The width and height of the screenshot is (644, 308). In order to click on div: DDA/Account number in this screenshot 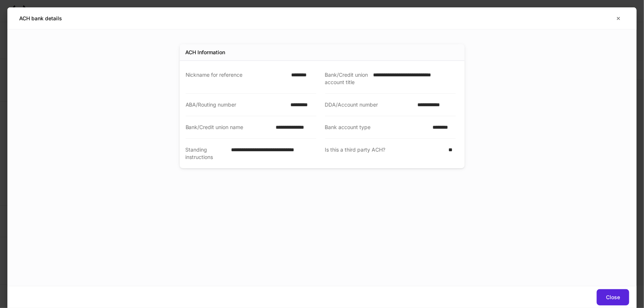, I will do `click(369, 105)`.